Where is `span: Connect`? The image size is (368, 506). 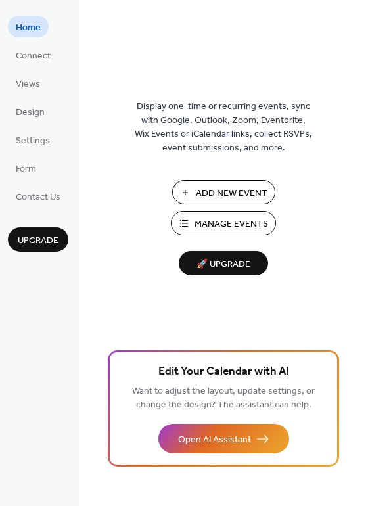 span: Connect is located at coordinates (33, 56).